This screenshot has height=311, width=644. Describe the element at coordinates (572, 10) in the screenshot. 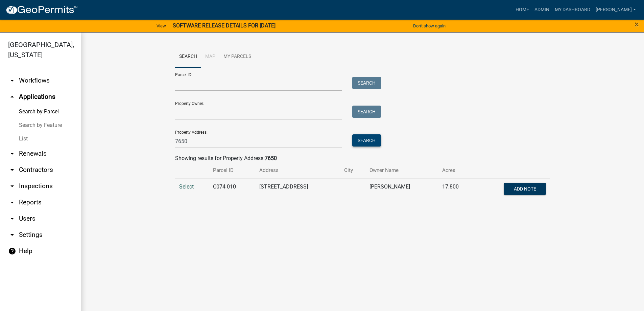

I see `a: My Dashboard` at that location.